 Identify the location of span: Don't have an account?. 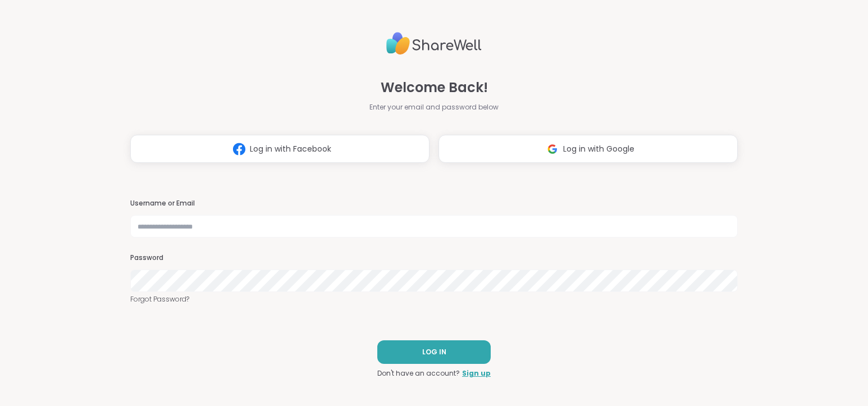
(418, 373).